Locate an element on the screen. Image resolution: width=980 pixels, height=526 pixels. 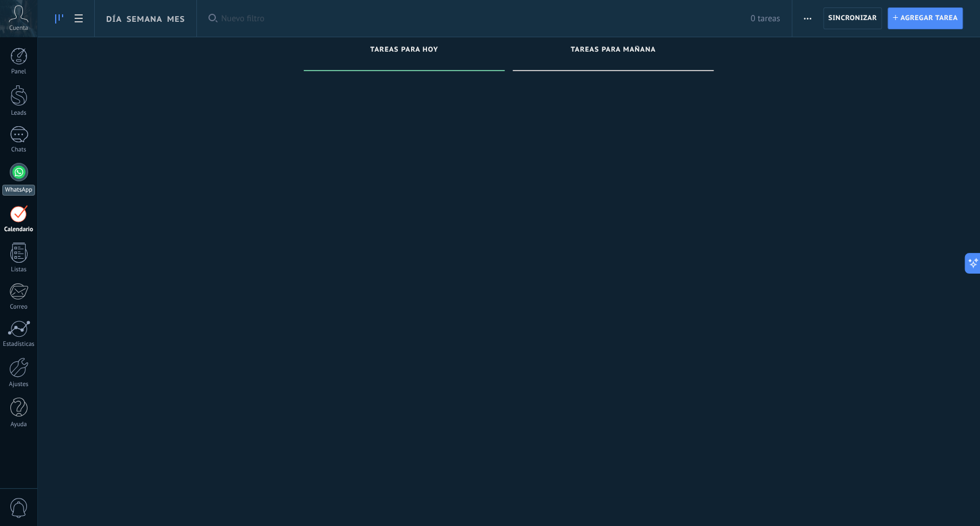
div: Panel is located at coordinates (19, 71).